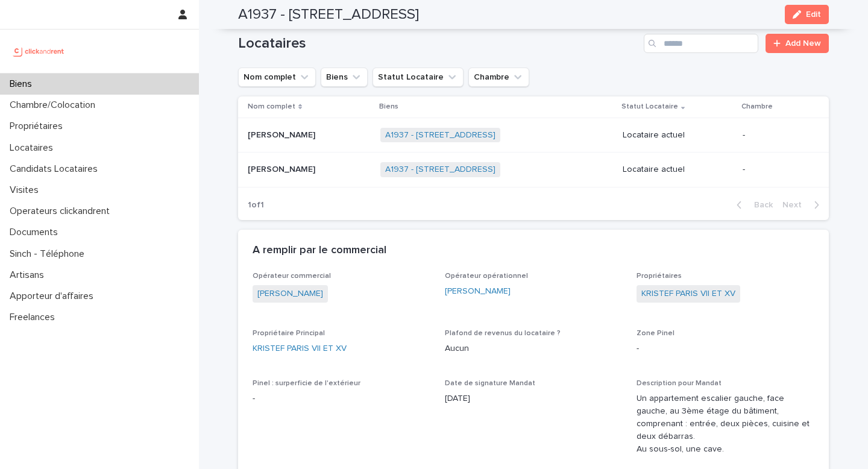  I want to click on span: Plafond de revenus du locataire ?, so click(503, 334).